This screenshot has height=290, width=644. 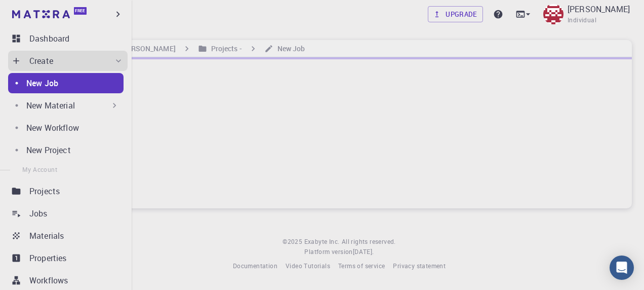 What do you see at coordinates (40, 169) in the screenshot?
I see `span: My Account` at bounding box center [40, 169].